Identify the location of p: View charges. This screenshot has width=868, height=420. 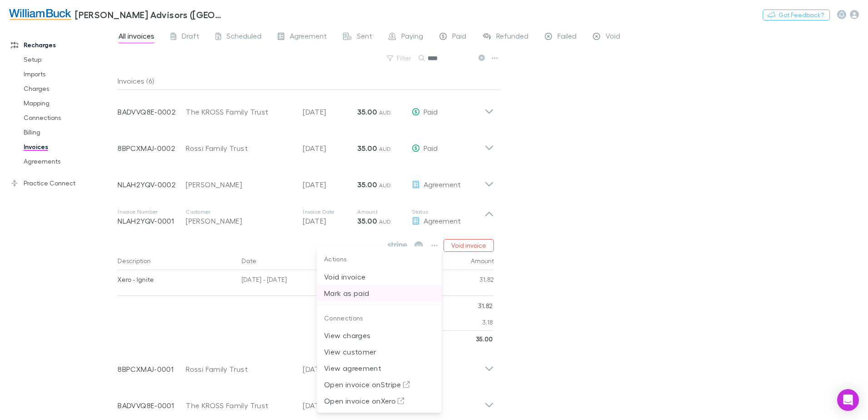
(379, 335).